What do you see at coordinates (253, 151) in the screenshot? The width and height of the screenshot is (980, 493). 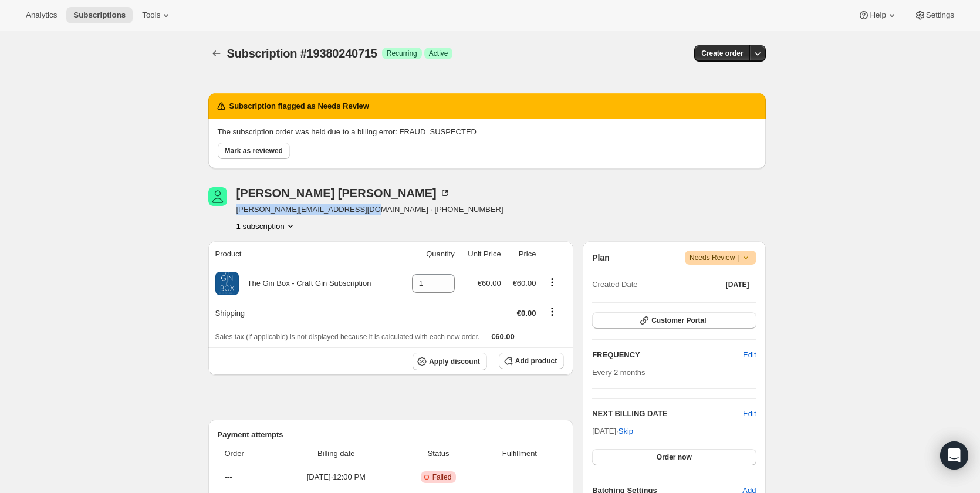 I see `button: Mark as reviewed` at bounding box center [253, 151].